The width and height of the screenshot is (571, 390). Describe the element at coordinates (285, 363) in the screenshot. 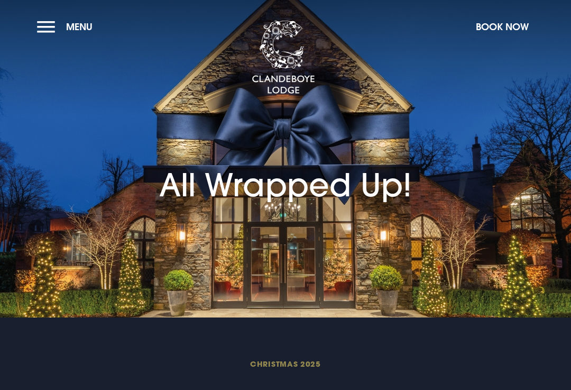

I see `span: Christmas 2025` at that location.